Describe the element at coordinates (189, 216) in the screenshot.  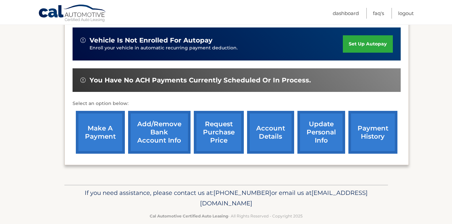
I see `strong: Cal Automotive Certified Auto Leasing` at that location.